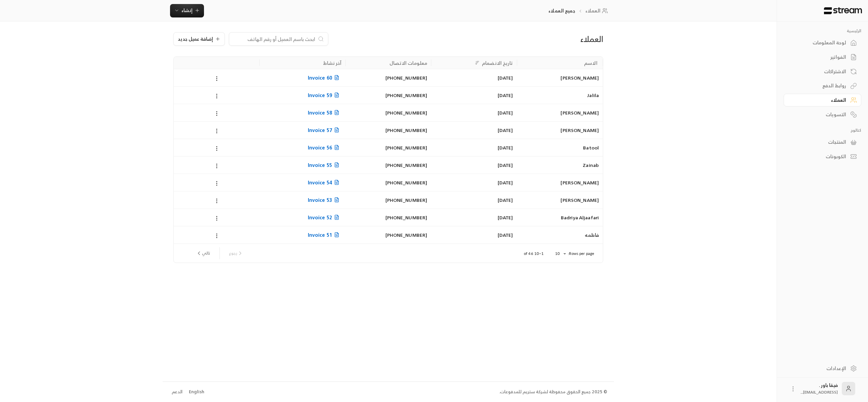 The width and height of the screenshot is (868, 402). I want to click on button: إنشاء, so click(187, 11).